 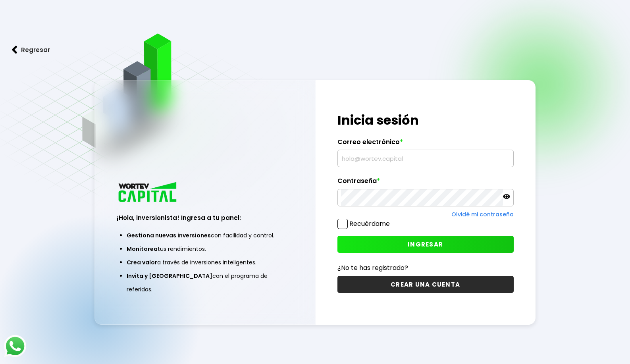 What do you see at coordinates (482, 214) in the screenshot?
I see `a: Olvidé mi contraseña` at bounding box center [482, 214].